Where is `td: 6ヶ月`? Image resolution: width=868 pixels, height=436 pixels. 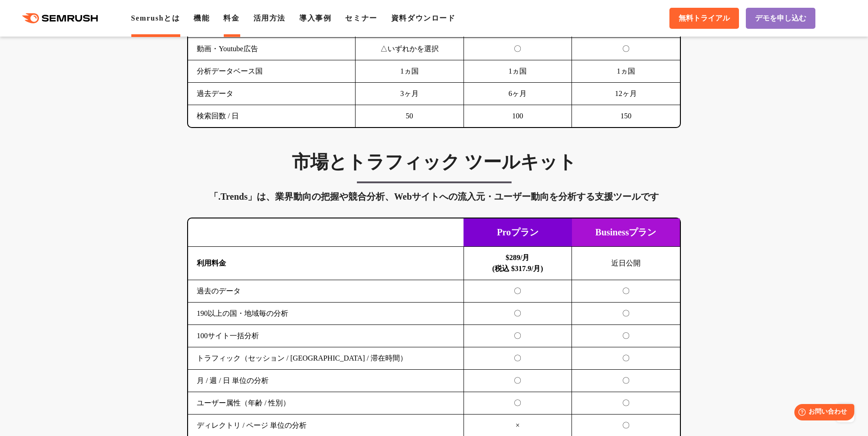
td: 6ヶ月 is located at coordinates (517, 94).